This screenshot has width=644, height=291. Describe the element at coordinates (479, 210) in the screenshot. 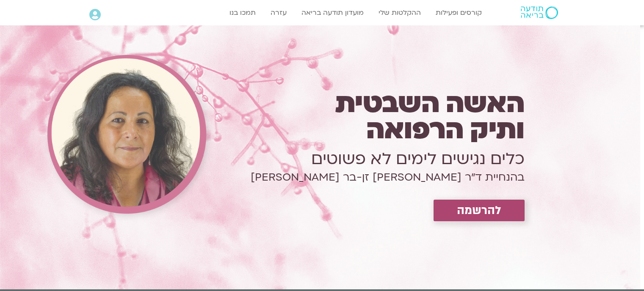

I see `a: להרשמה` at that location.